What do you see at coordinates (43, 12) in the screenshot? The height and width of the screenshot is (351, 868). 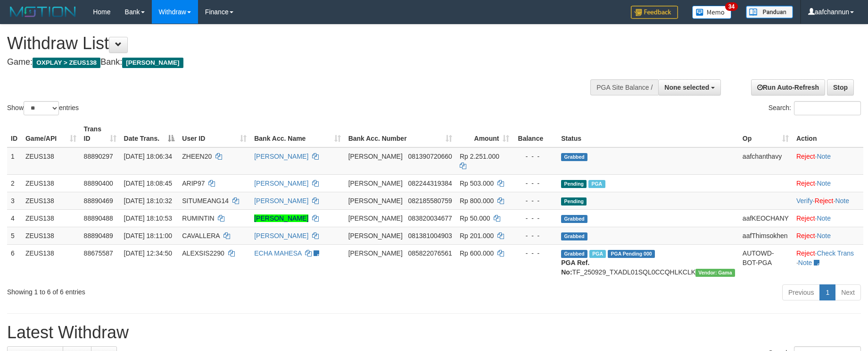 I see `img: MOTION_logo.png` at bounding box center [43, 12].